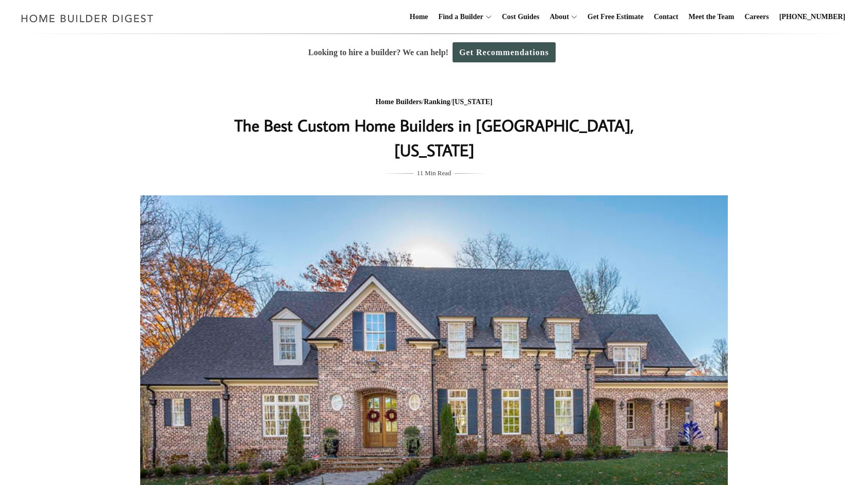 This screenshot has height=485, width=868. What do you see at coordinates (459, 17) in the screenshot?
I see `a: Find a Builder` at bounding box center [459, 17].